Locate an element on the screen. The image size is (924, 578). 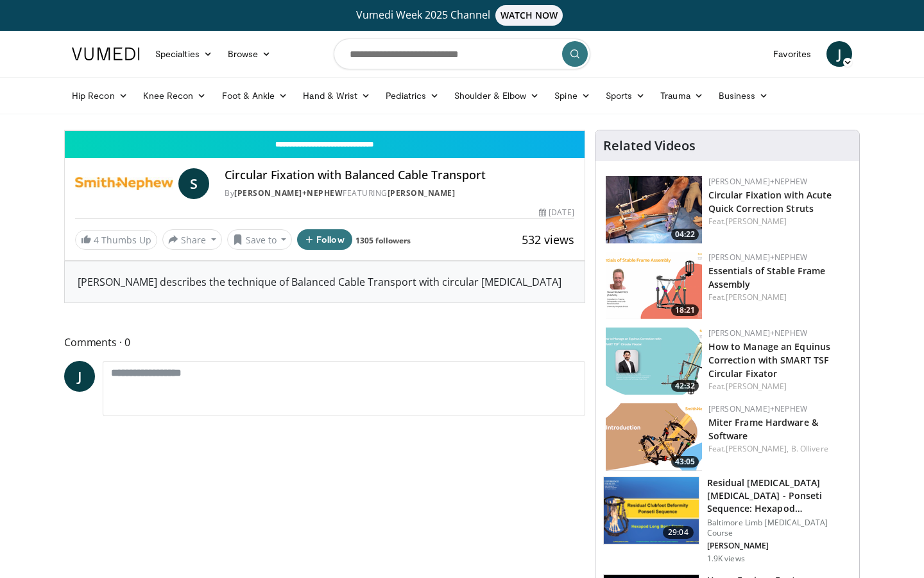
span: WATCH NOW is located at coordinates (529, 15).